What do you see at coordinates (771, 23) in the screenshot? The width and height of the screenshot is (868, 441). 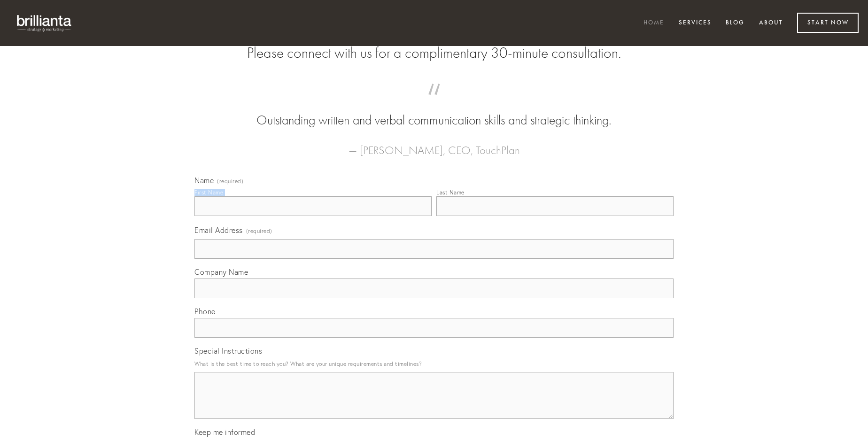 I see `a: About` at bounding box center [771, 23].